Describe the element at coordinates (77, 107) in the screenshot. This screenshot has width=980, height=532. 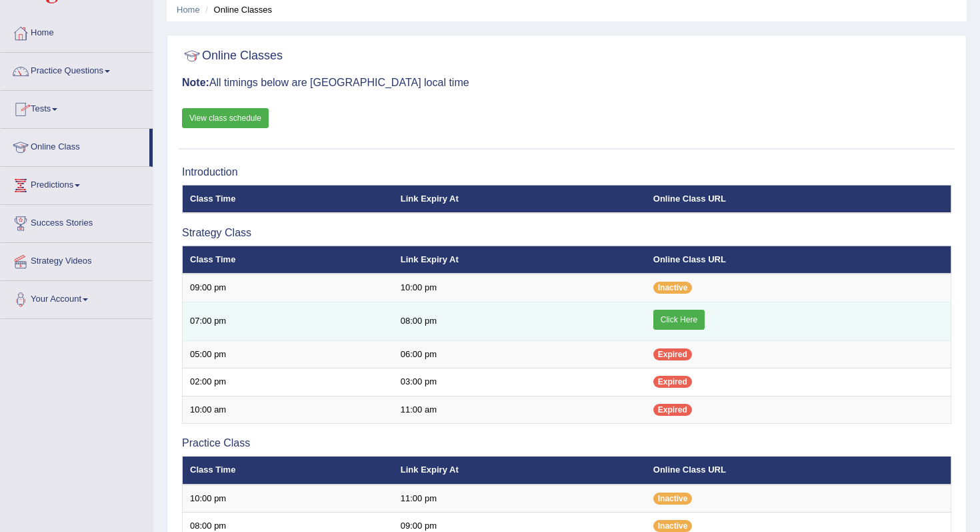
I see `a: Tests` at that location.